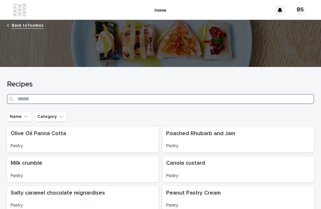 The image size is (321, 209). I want to click on div: BS, so click(301, 10).